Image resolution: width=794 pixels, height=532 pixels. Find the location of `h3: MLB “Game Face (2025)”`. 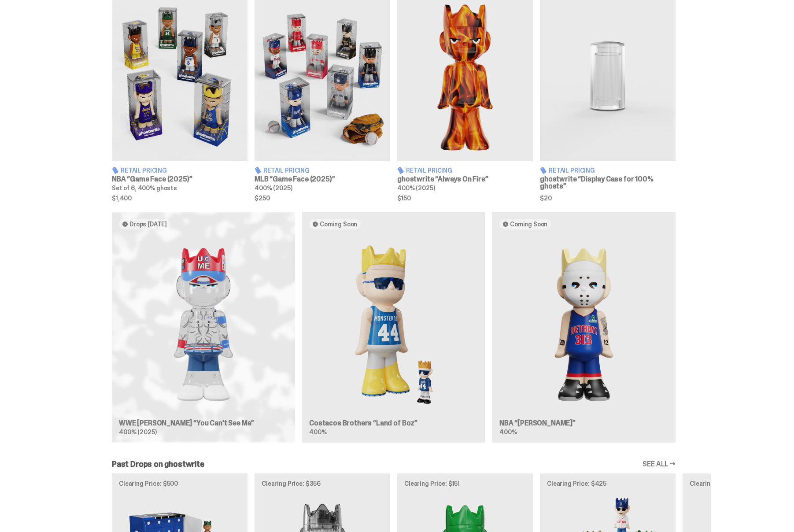

h3: MLB “Game Face (2025)” is located at coordinates (322, 179).